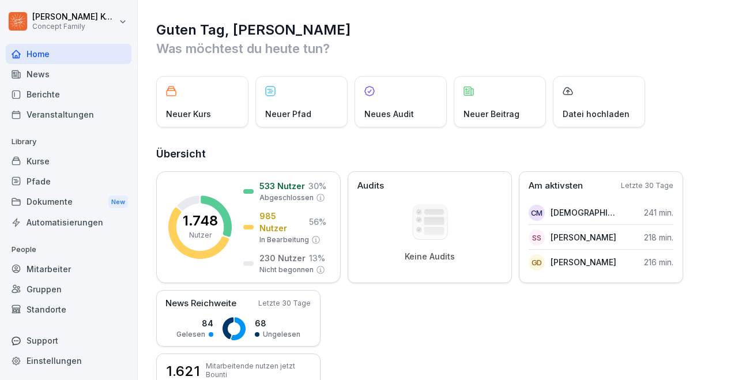 The height and width of the screenshot is (380, 746). I want to click on p: Nutzer, so click(200, 235).